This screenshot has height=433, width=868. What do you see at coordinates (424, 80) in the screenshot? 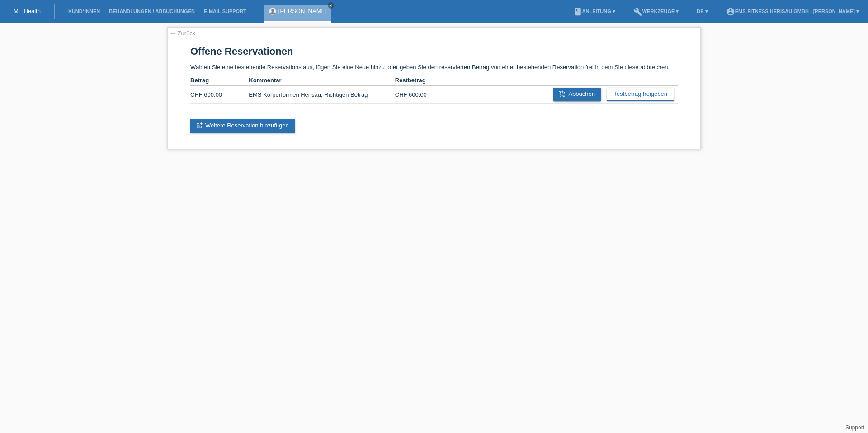
I see `th: Restbetrag` at bounding box center [424, 80].